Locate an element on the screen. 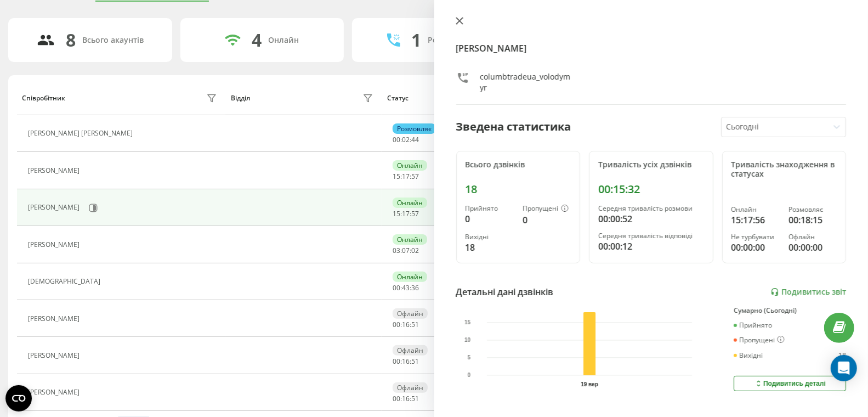 Image resolution: width=868 pixels, height=417 pixels. div: Всього акаунтів is located at coordinates (113, 40).